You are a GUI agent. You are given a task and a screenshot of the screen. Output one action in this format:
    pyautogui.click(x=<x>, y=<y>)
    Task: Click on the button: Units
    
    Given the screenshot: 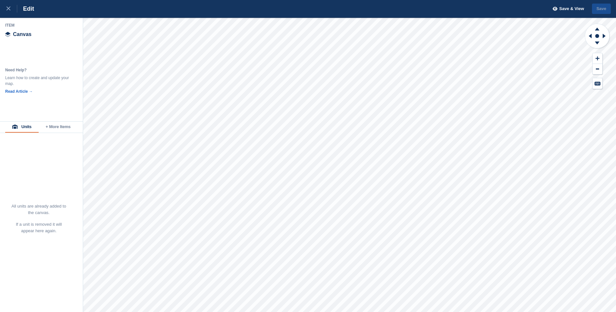 What is the action you would take?
    pyautogui.click(x=22, y=127)
    